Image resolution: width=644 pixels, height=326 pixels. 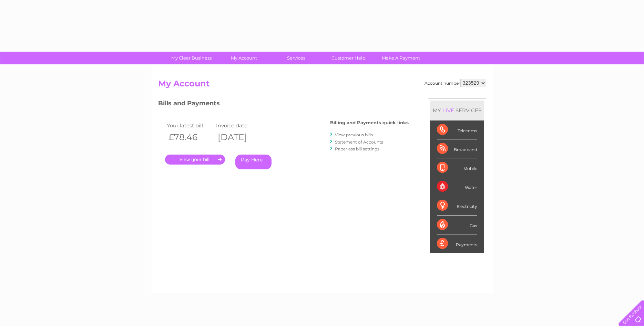 I want to click on div: MY SERVICES, so click(x=456, y=110).